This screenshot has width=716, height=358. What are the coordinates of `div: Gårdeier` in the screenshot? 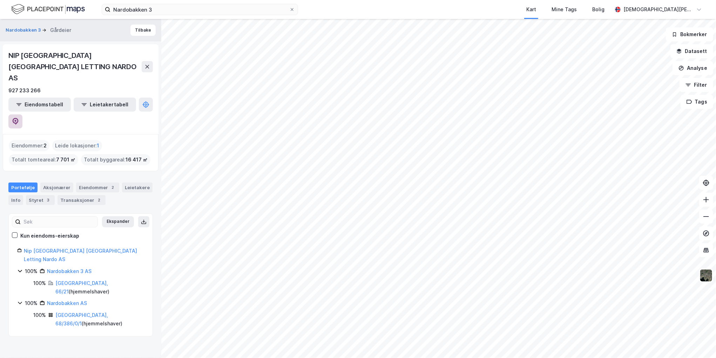 It's located at (61, 30).